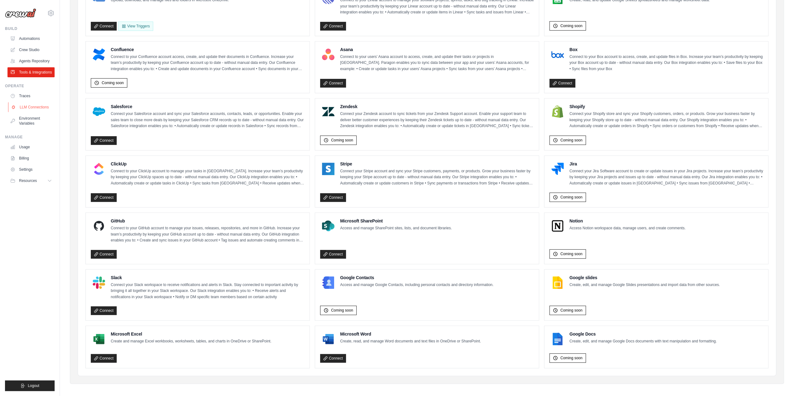  Describe the element at coordinates (31, 61) in the screenshot. I see `a: Agents Repository` at that location.